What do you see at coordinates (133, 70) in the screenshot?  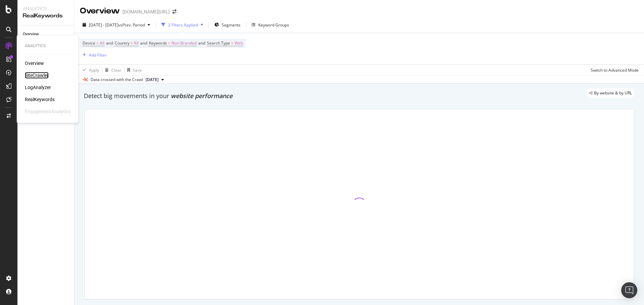 I see `button: Save` at bounding box center [133, 70].